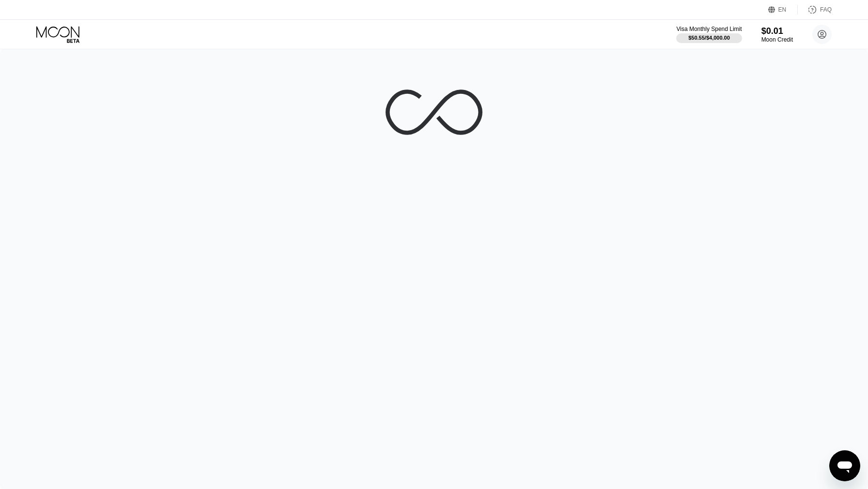  Describe the element at coordinates (708, 35) in the screenshot. I see `div: Visa Monthly Spend Limit$50.55/$4,000.00` at that location.